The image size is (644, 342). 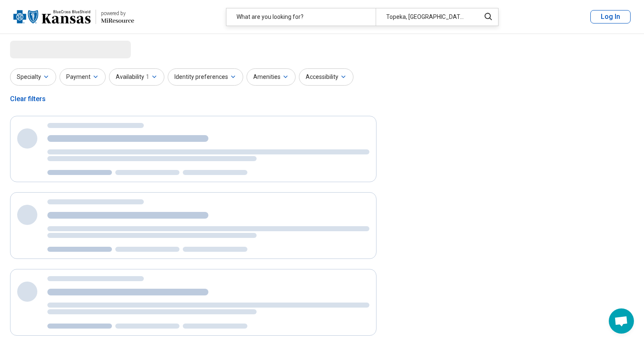 What do you see at coordinates (622, 321) in the screenshot?
I see `div: Open chat` at bounding box center [622, 321].